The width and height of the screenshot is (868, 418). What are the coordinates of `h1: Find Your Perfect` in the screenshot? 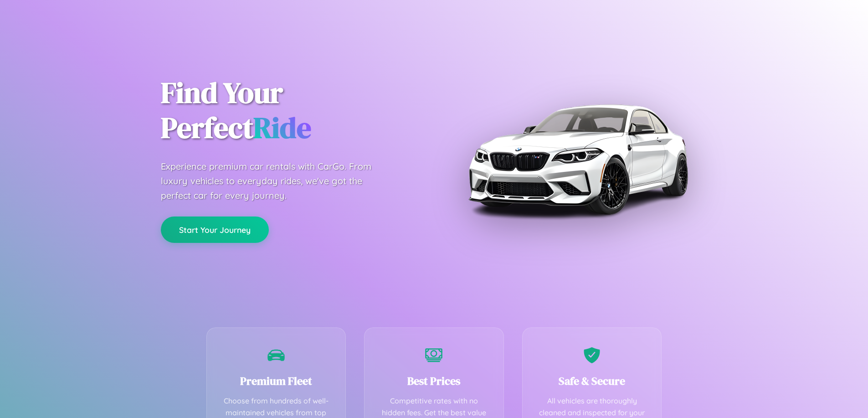 It's located at (291, 110).